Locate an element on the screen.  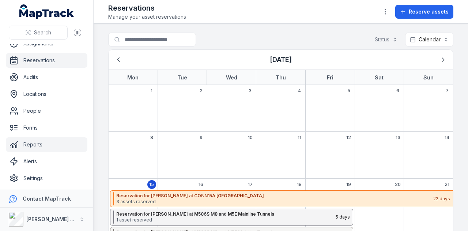
span: 6 is located at coordinates (397, 91).